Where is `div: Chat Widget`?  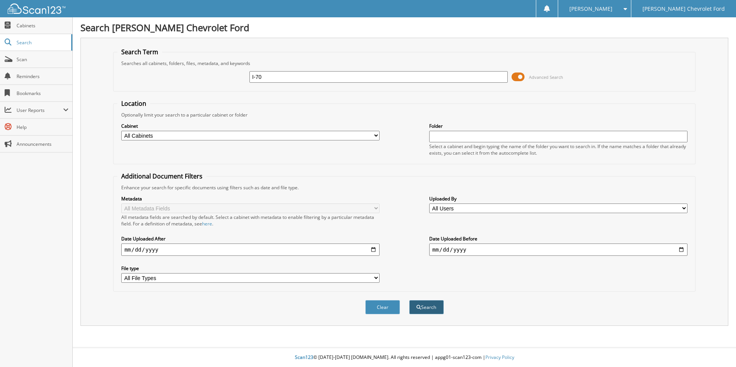 div: Chat Widget is located at coordinates (716, 349).